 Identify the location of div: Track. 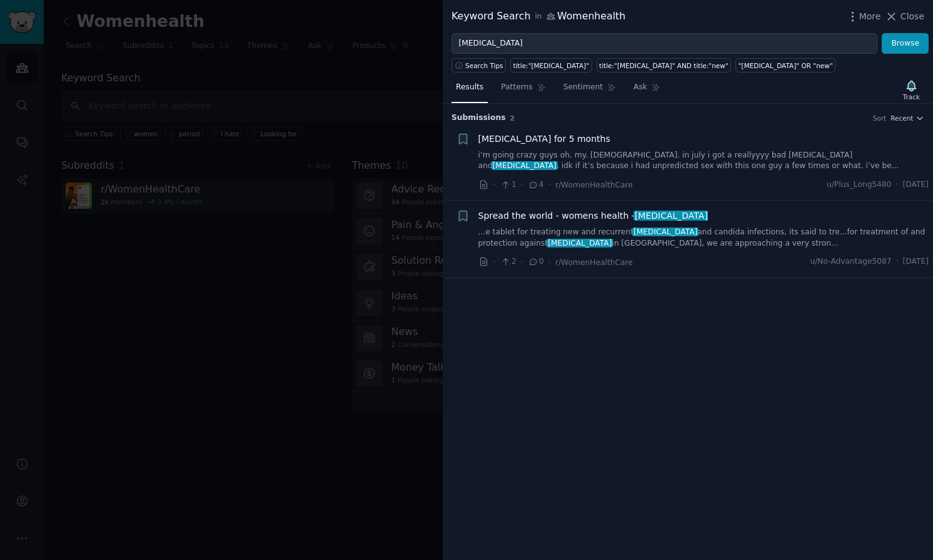
(911, 97).